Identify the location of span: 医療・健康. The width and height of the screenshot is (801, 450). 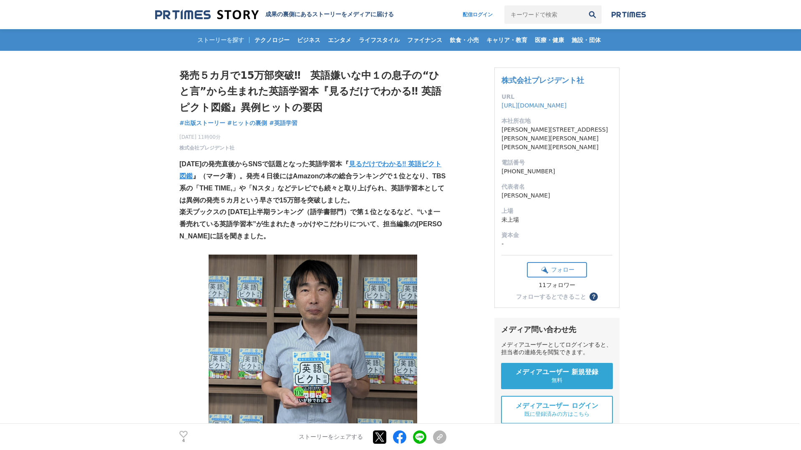
(549, 40).